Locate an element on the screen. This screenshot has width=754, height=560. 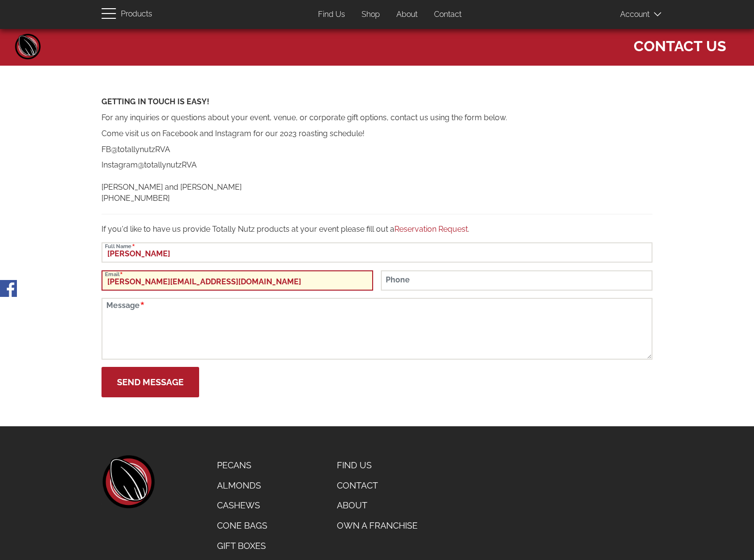
a: Pecans is located at coordinates (242, 465).